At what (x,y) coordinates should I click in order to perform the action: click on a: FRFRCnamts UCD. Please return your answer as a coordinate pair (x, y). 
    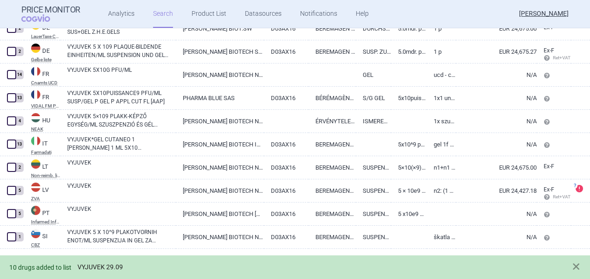
    Looking at the image, I should click on (42, 76).